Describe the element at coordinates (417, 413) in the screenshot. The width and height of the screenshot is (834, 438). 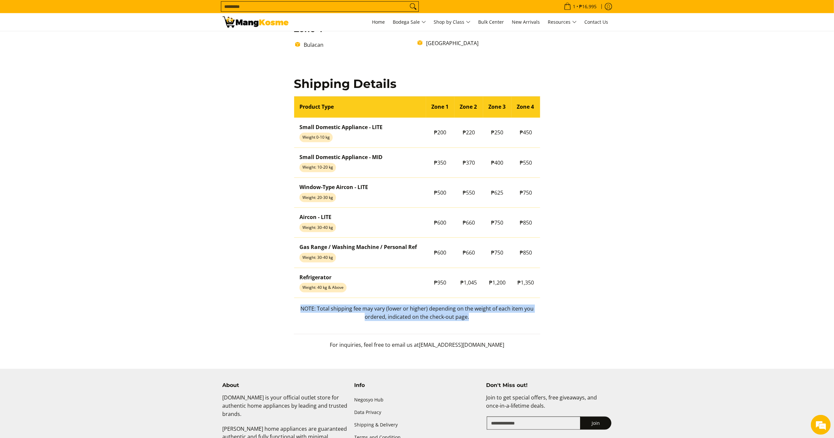
I see `a: Data Privacy` at that location.